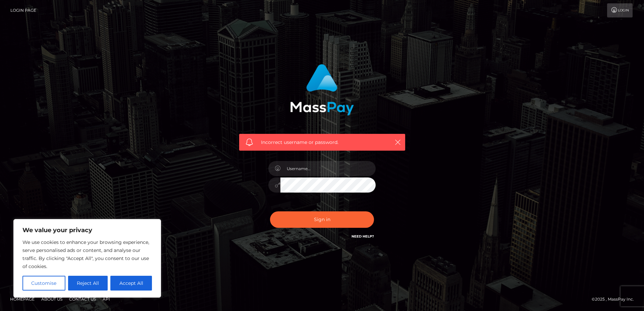  What do you see at coordinates (328, 169) in the screenshot?
I see `input: Username...` at bounding box center [328, 169].